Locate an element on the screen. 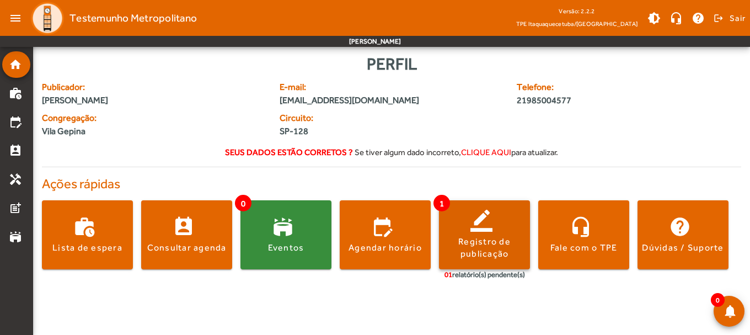 Image resolution: width=750 pixels, height=335 pixels. span: Publicador: is located at coordinates (154, 87).